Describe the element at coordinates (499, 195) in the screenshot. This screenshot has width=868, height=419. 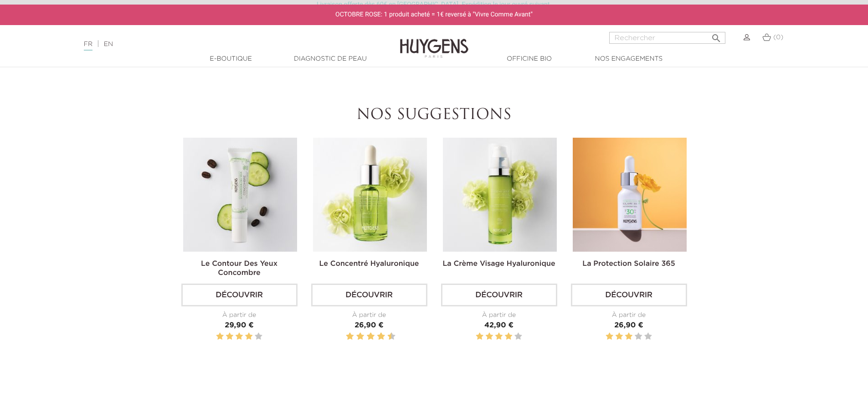
I see `img: La Crème Visage Hyaluronique` at that location.